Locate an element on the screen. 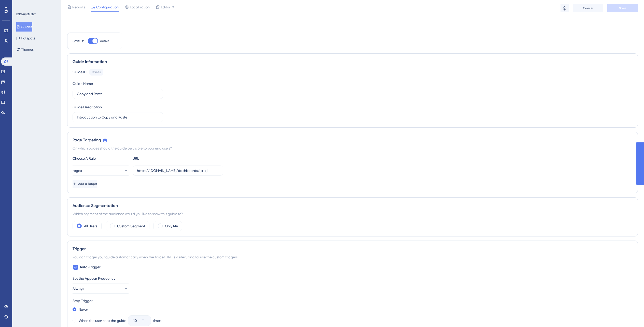  div: Guide ID: is located at coordinates (80, 72).